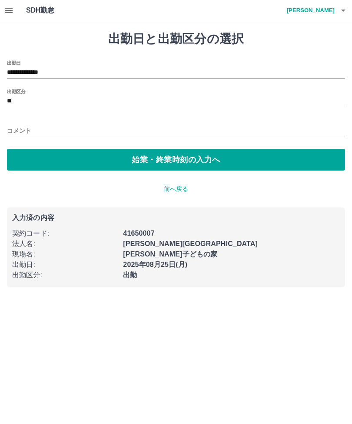  Describe the element at coordinates (155, 264) in the screenshot. I see `b: 2025年08月25日(月)` at that location.